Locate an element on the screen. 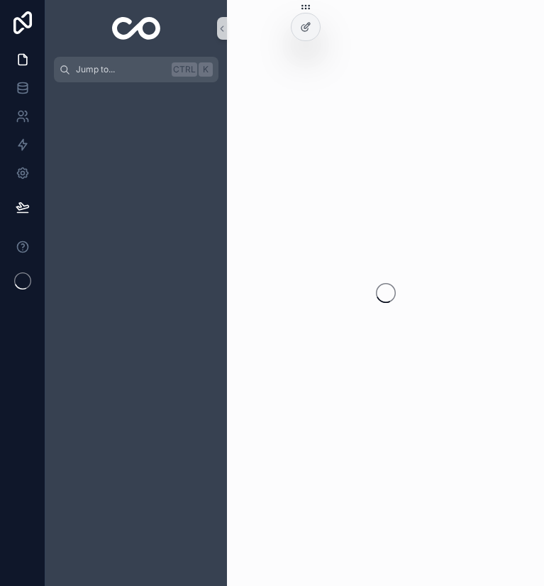 Image resolution: width=544 pixels, height=586 pixels. button: Jump to...CtrlK is located at coordinates (136, 70).